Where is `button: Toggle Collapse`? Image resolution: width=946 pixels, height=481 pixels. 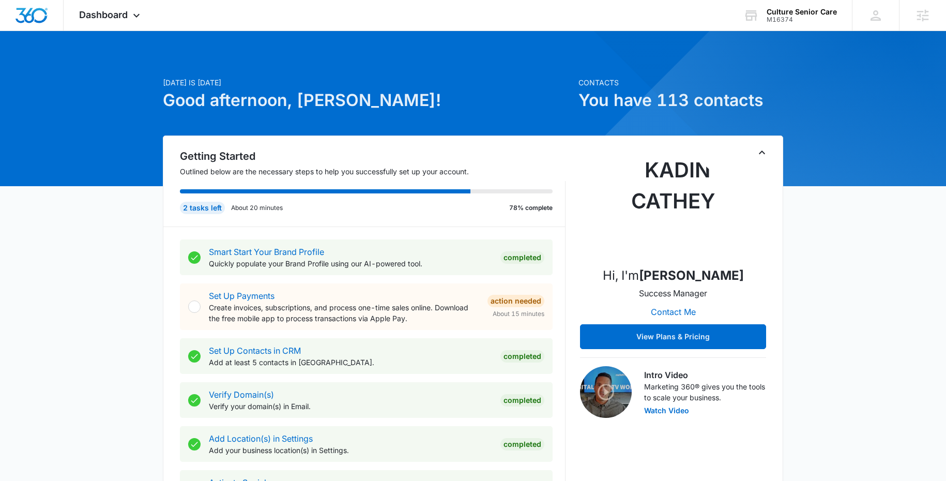 button: Toggle Collapse is located at coordinates (762, 153).